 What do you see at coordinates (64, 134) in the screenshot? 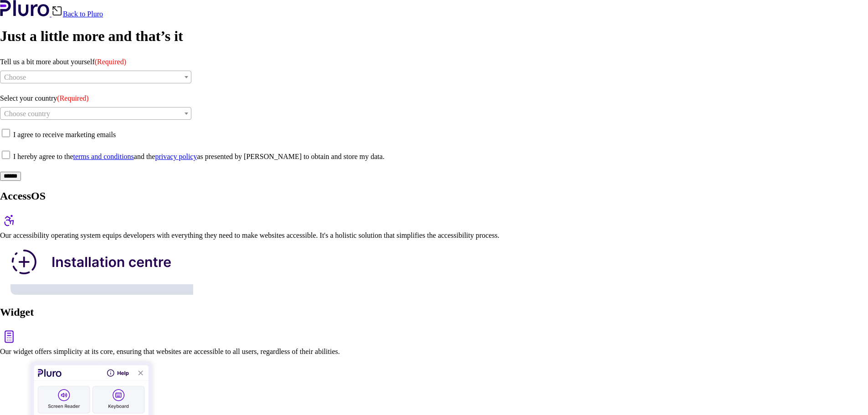
I see `span: I agree to receive marketing emails` at bounding box center [64, 134].